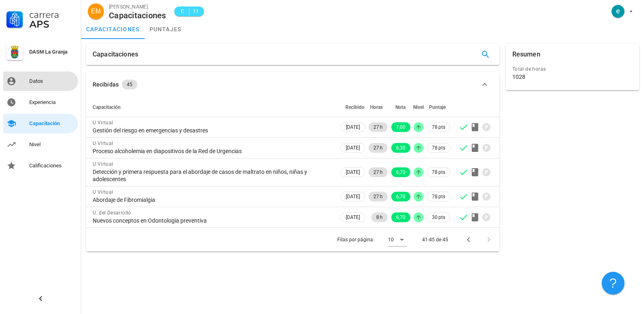 The image size is (644, 314). Describe the element at coordinates (105, 84) in the screenshot. I see `div: Recibidas` at that location.